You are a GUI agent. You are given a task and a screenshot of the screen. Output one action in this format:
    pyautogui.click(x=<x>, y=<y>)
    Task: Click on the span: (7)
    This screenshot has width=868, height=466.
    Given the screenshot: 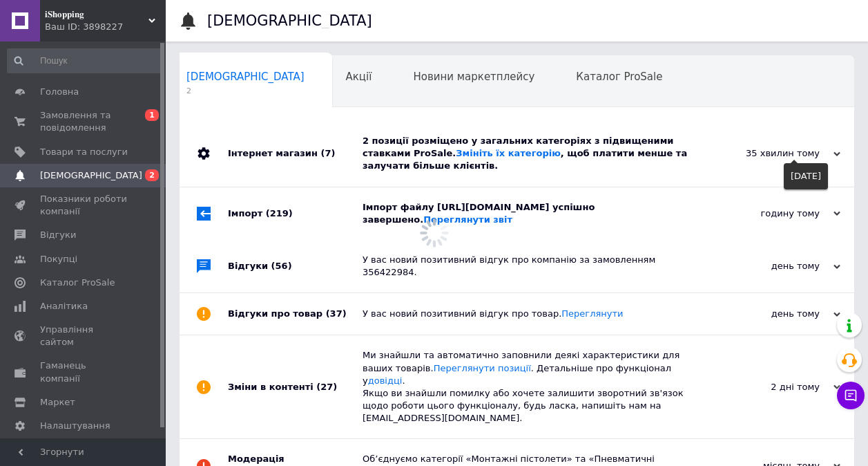 What is the action you would take?
    pyautogui.click(x=328, y=153)
    